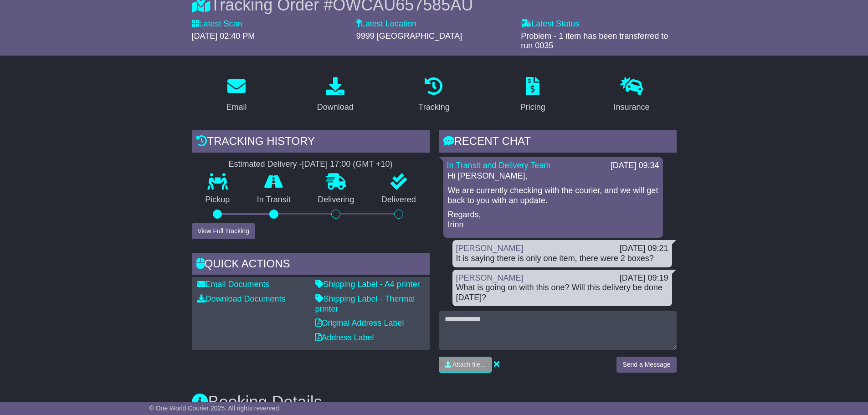 Image resolution: width=868 pixels, height=415 pixels. I want to click on p: Regards, Irinn, so click(553, 219).